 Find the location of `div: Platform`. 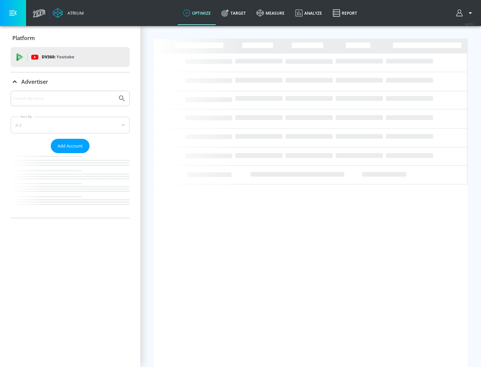

div: Platform is located at coordinates (70, 38).